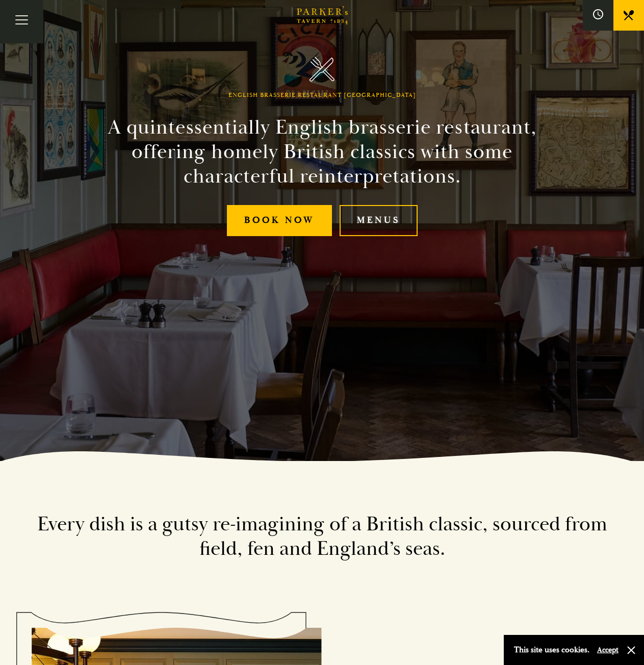 Image resolution: width=644 pixels, height=665 pixels. Describe the element at coordinates (322, 537) in the screenshot. I see `h2: Every dish is a gutsy re-imagining of a British classic, sourced from field, fen and England’s seas.` at that location.